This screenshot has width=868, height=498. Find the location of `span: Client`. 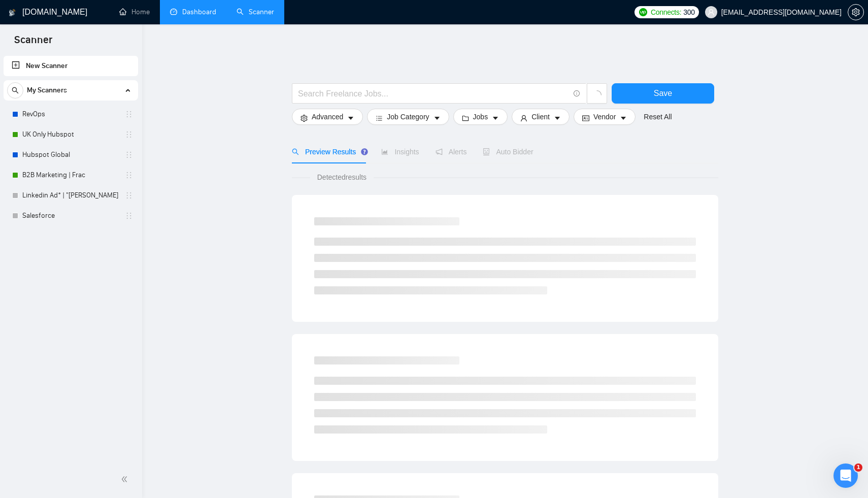

span: Client is located at coordinates (540, 117).